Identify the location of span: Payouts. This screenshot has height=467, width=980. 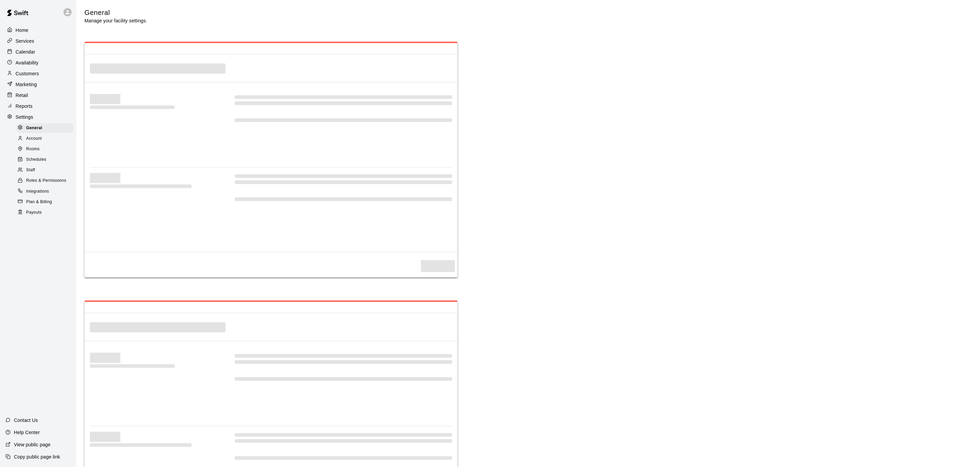
(34, 213).